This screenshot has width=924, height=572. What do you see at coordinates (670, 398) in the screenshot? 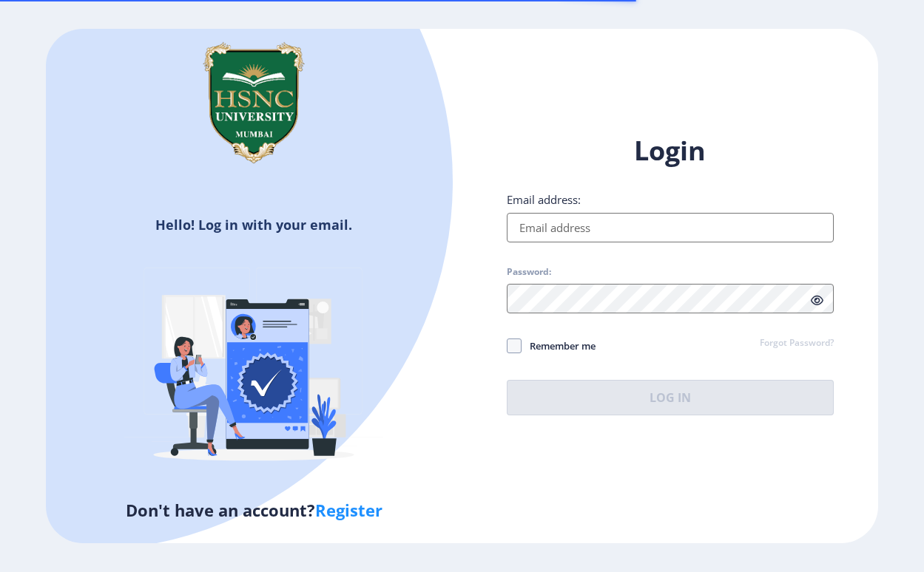
I see `button: Log In` at bounding box center [670, 398].